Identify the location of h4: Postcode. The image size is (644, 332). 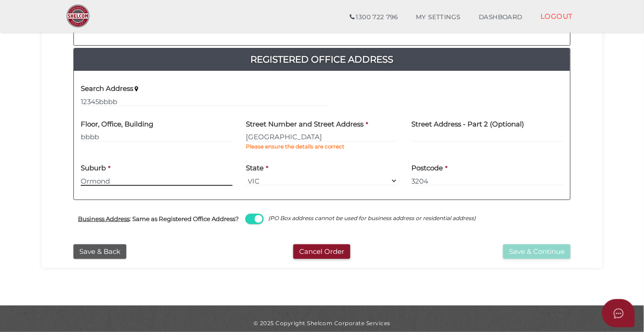
(427, 168).